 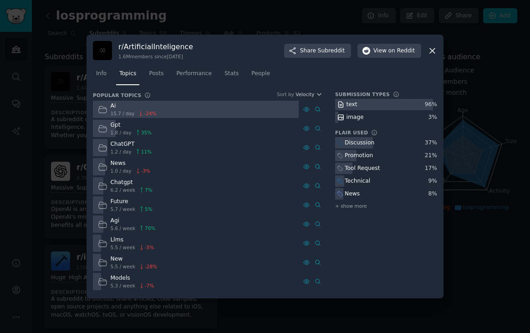 What do you see at coordinates (146, 152) in the screenshot?
I see `span: 11 %` at bounding box center [146, 152].